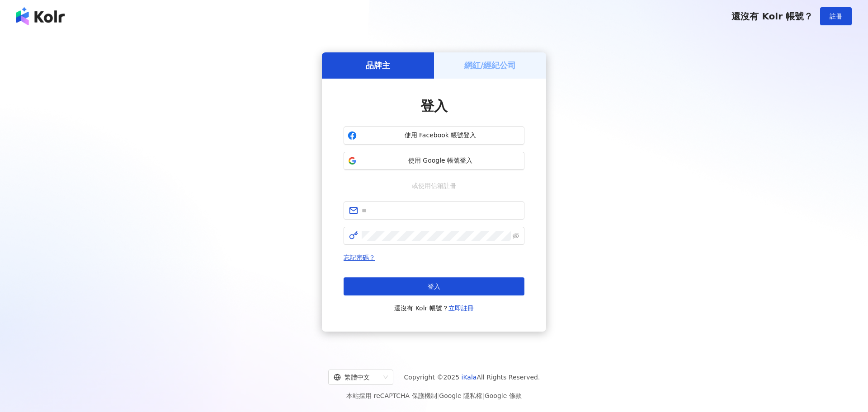 Image resolution: width=868 pixels, height=412 pixels. Describe the element at coordinates (378, 65) in the screenshot. I see `h5: 品牌主` at that location.